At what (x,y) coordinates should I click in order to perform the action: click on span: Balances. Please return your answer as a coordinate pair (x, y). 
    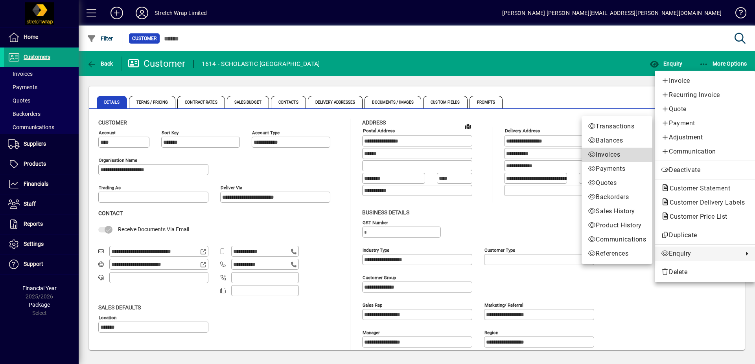
    Looking at the image, I should click on (617, 141).